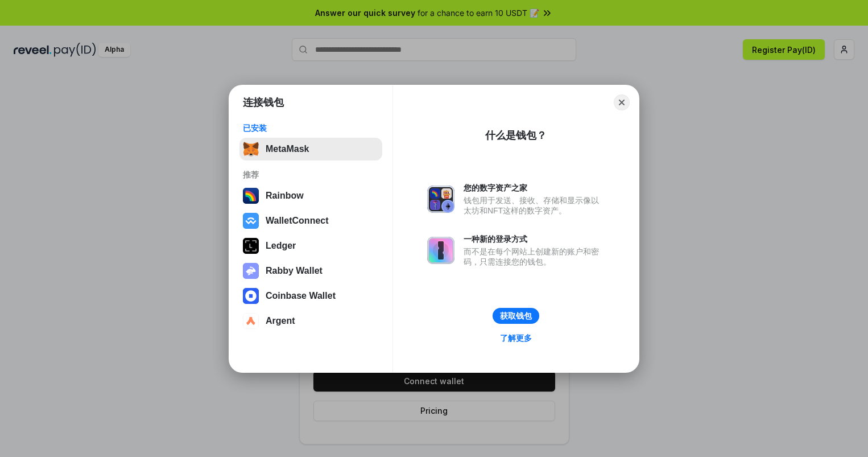  Describe the element at coordinates (534, 205) in the screenshot. I see `div: 钱包用于发送、接收、存储和显示像以太坊和NFT这样的数字资产。` at that location.